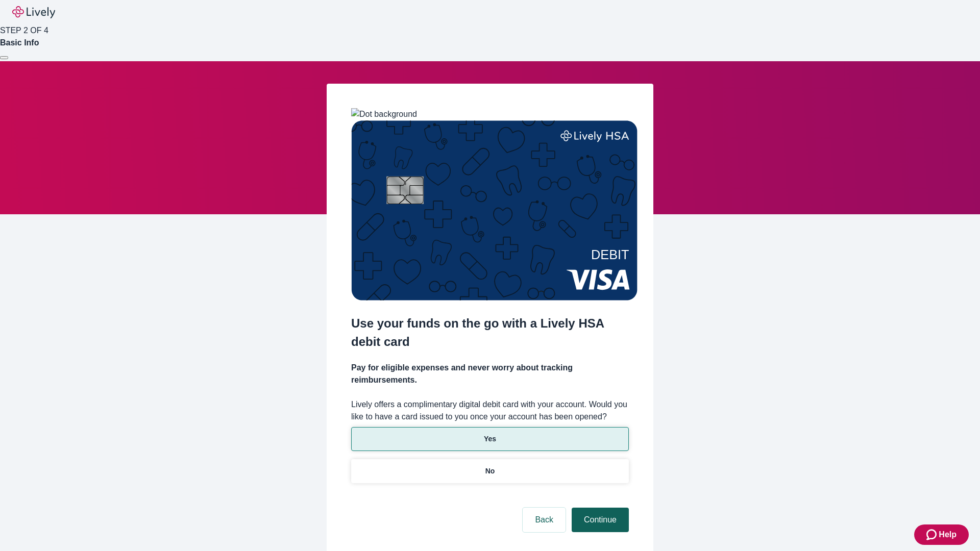 Image resolution: width=980 pixels, height=551 pixels. Describe the element at coordinates (33, 12) in the screenshot. I see `img: Lively` at that location.